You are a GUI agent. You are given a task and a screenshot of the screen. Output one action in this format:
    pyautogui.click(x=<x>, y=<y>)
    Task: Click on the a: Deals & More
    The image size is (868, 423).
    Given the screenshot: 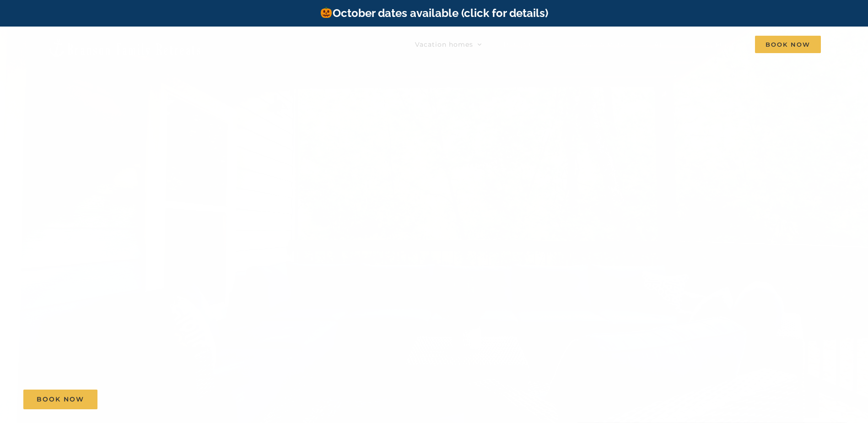 What is the action you would take?
    pyautogui.click(x=605, y=44)
    